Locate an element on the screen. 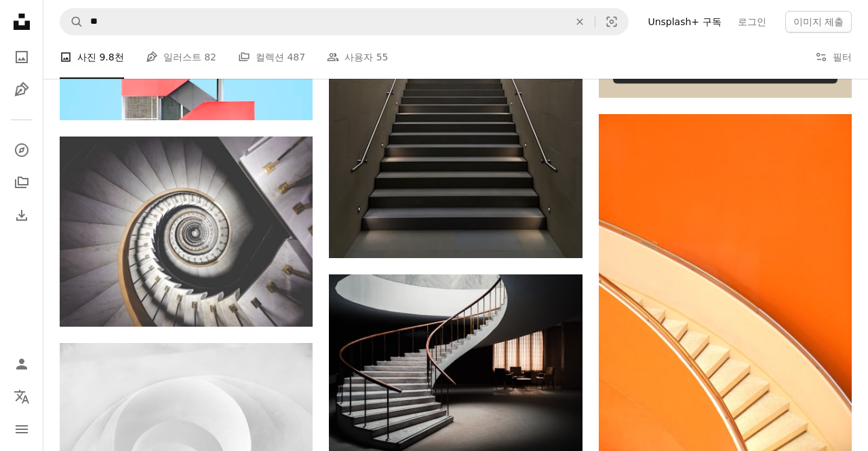  a: Unsplash+ 구독 is located at coordinates (685, 22).